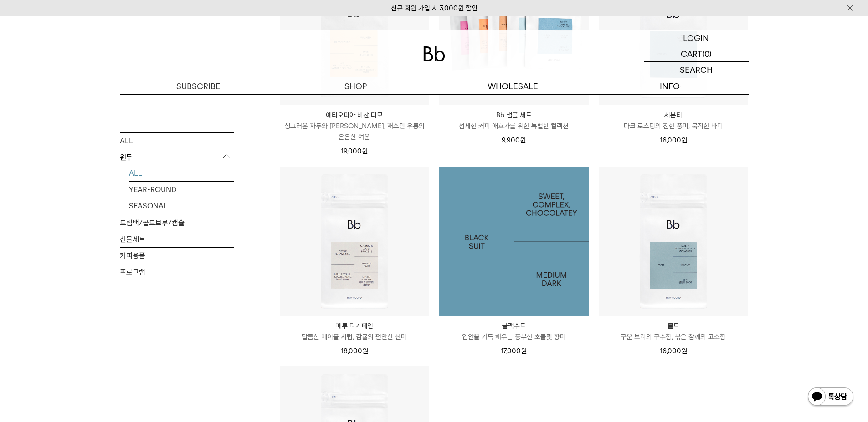 This screenshot has height=422, width=868. I want to click on p: 입안을 가득 채우는 풍부한 초콜릿 향미, so click(514, 337).